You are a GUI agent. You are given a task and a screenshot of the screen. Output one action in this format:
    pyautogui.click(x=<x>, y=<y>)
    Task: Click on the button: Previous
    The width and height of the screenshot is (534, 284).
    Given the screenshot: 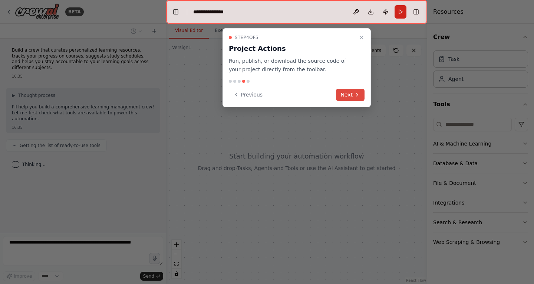 What is the action you would take?
    pyautogui.click(x=248, y=95)
    